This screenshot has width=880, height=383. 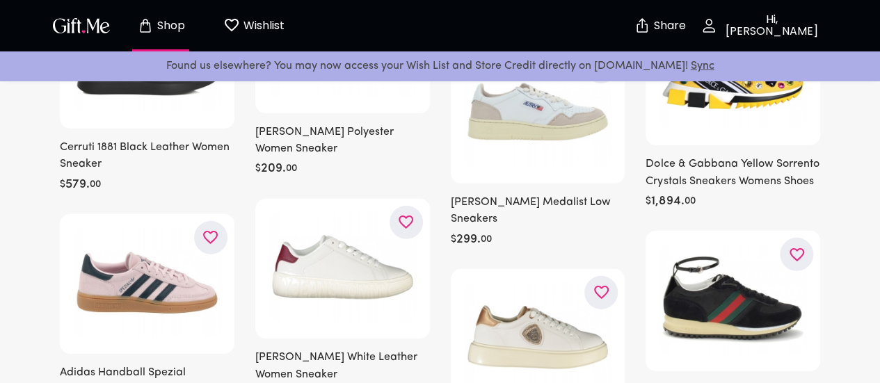 What do you see at coordinates (733, 299) in the screenshot?
I see `img: Gucci Sneakers` at bounding box center [733, 299].